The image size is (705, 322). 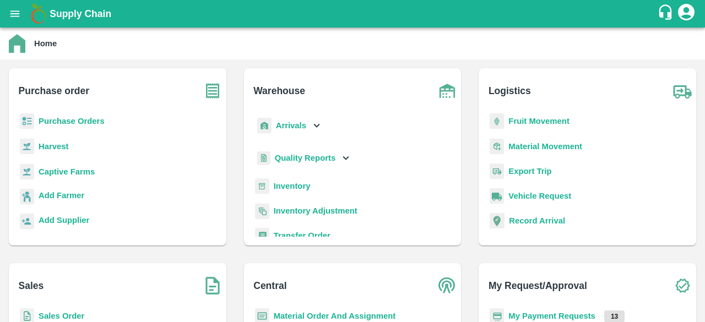 What do you see at coordinates (264, 158) in the screenshot?
I see `img: qualityReport` at bounding box center [264, 158].